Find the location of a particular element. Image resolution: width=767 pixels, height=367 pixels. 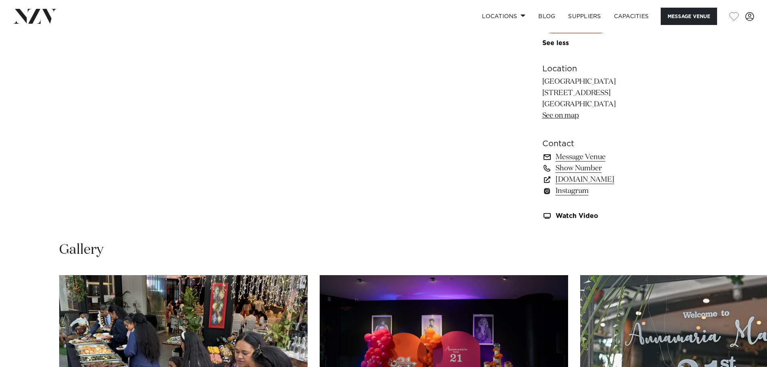

a: Message Venue is located at coordinates (608, 157).